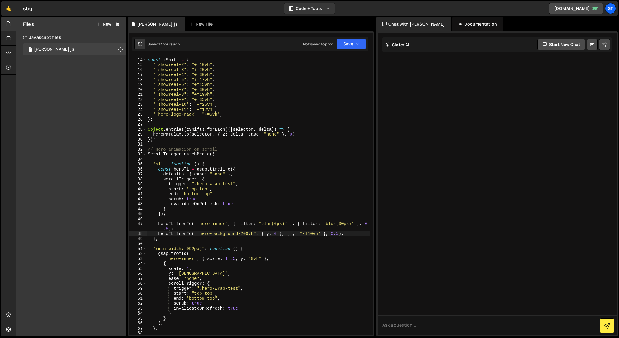  What do you see at coordinates (138, 100) in the screenshot?
I see `div: 22` at bounding box center [138, 100].